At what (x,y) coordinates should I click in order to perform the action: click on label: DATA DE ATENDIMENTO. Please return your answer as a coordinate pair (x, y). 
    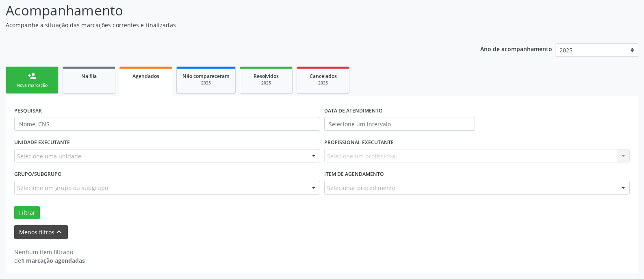
    Looking at the image, I should click on (354, 110).